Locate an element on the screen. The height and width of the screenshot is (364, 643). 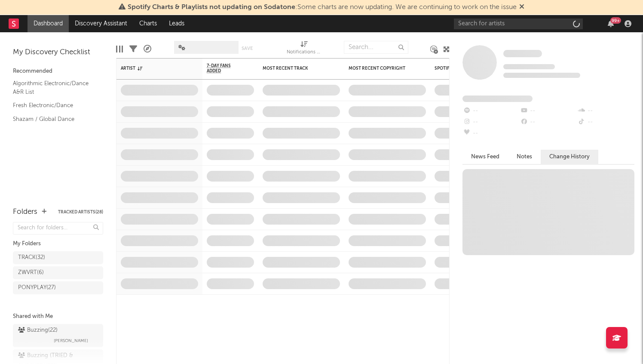
a: Fresh Electronic/Dance is located at coordinates (54, 105).